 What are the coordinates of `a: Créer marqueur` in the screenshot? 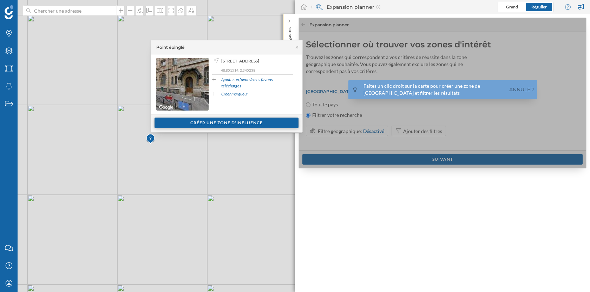 It's located at (235, 94).